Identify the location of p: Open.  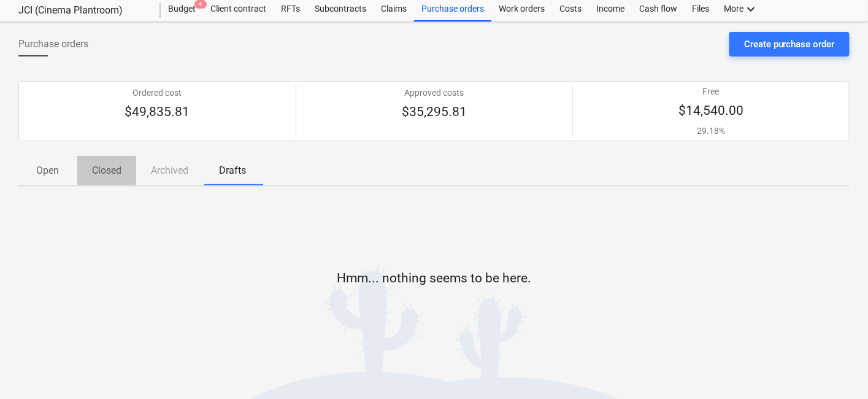
(48, 171).